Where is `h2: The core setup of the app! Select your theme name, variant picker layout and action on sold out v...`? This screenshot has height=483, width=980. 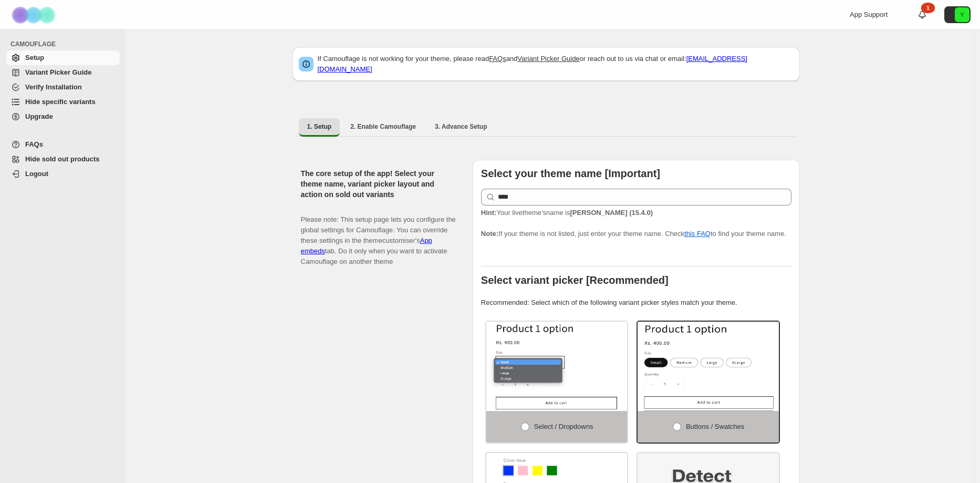 h2: The core setup of the app! Select your theme name, variant picker layout and action on sold out v... is located at coordinates (378, 184).